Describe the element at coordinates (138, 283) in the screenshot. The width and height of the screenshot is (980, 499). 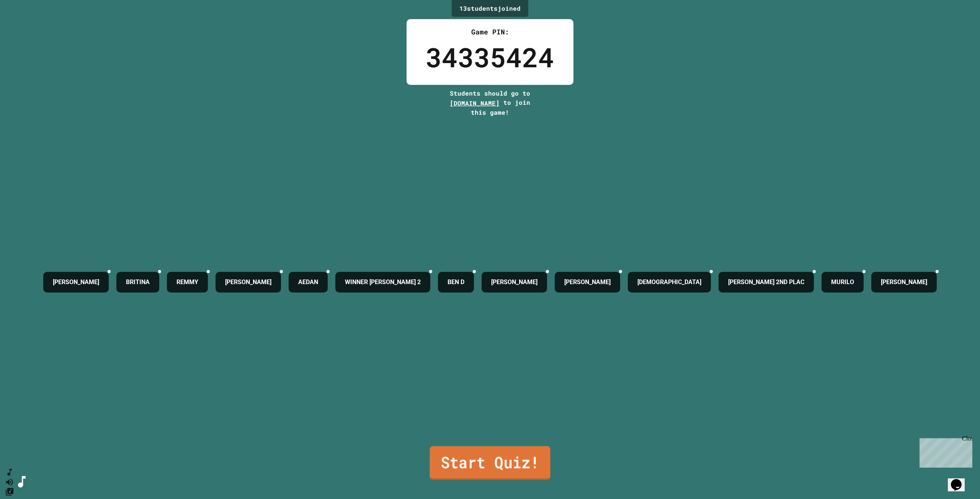
I see `h4: BRITINA` at that location.